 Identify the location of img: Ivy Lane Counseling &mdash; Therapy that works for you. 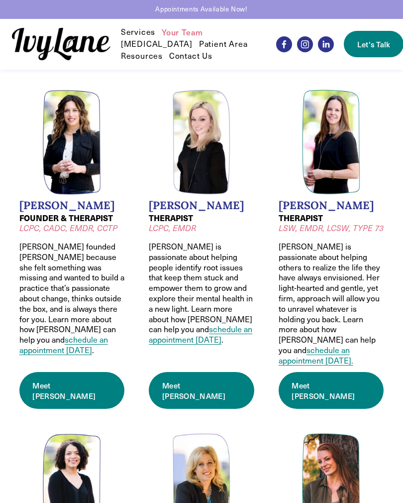
(61, 44).